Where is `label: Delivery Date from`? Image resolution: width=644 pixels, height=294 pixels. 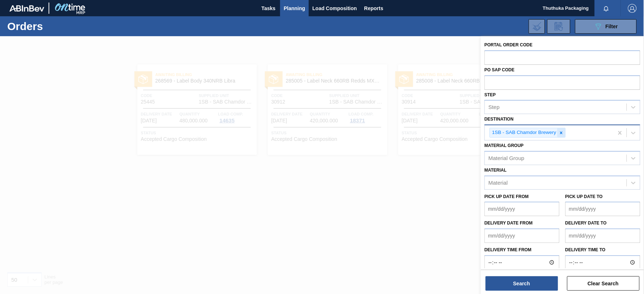
label: Delivery Date from is located at coordinates (509, 223).